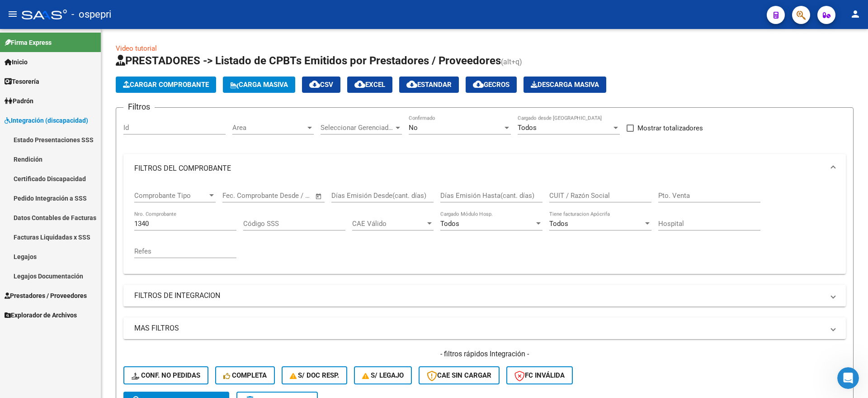 The width and height of the screenshot is (868, 398). I want to click on h3: Filtros, so click(139, 107).